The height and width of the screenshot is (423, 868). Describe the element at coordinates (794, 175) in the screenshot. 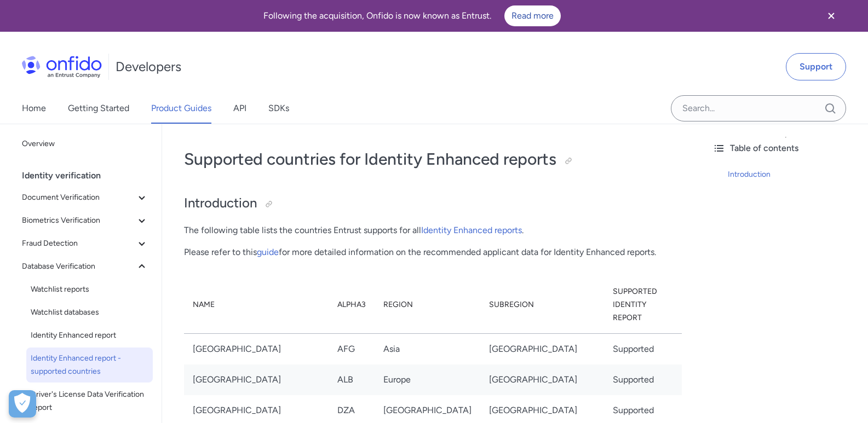

I see `div: Introduction` at that location.